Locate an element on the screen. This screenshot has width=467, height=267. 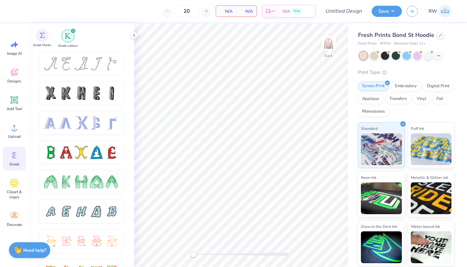
span: Neon Ink is located at coordinates (369, 177).